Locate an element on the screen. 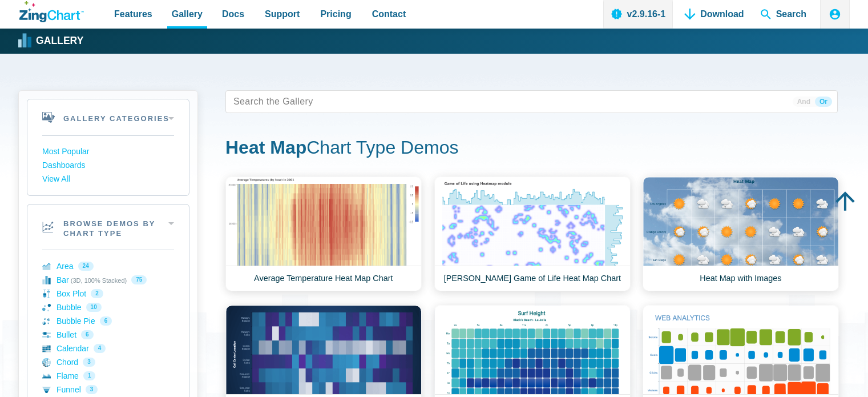  span: Pricing is located at coordinates (336, 14).